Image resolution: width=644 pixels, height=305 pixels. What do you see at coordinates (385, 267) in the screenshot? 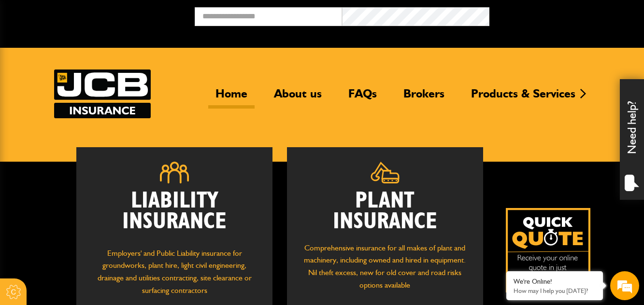
I see `p: Comprehensive insurance for all makes of plant and machinery, including owned and hired in equipm...` at bounding box center [385, 267].